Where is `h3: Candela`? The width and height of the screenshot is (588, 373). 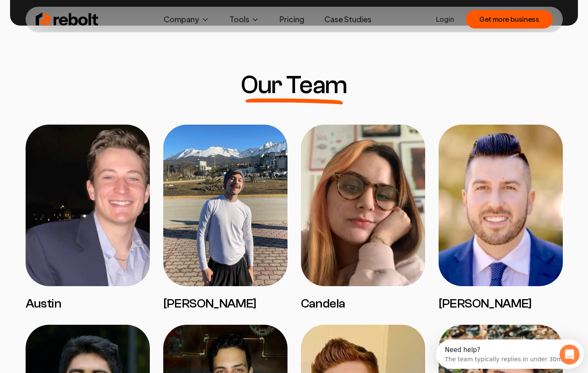 h3: Candela is located at coordinates (363, 304).